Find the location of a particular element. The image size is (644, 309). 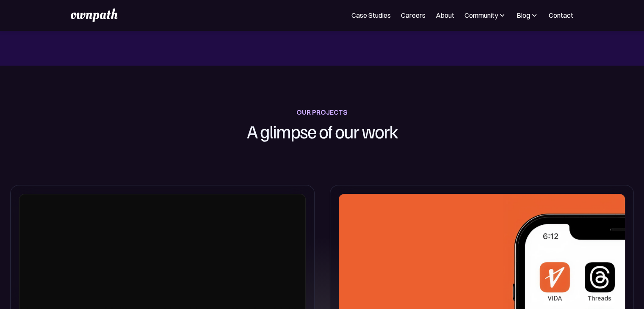

div: OUR PROJECTS is located at coordinates (322, 112).